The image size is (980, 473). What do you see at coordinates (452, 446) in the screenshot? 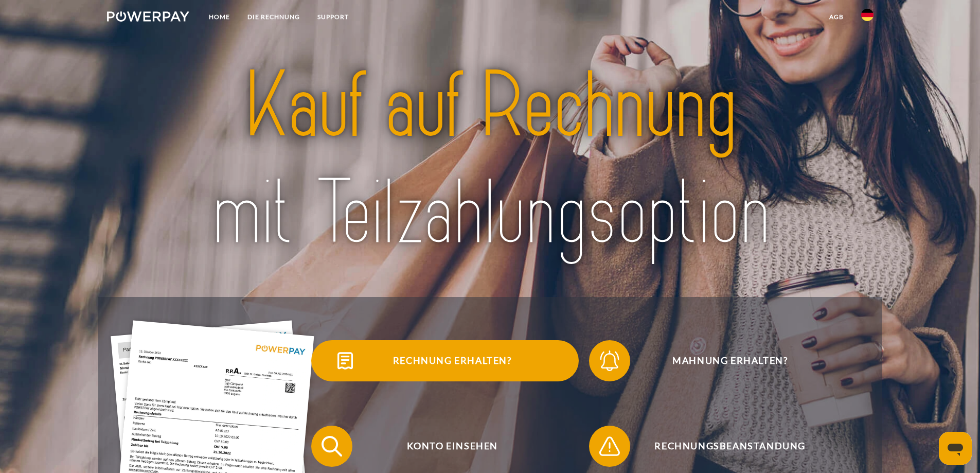
I see `span: Konto einsehen` at bounding box center [452, 446].